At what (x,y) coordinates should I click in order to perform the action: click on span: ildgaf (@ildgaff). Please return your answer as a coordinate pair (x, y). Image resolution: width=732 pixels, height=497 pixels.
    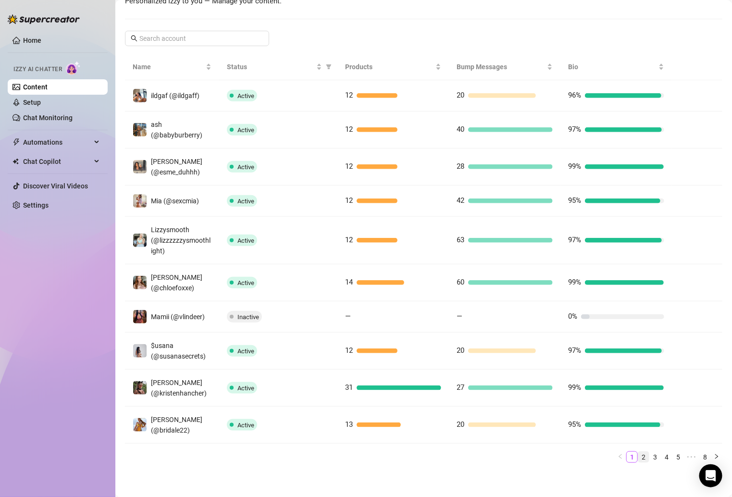
    Looking at the image, I should click on (175, 96).